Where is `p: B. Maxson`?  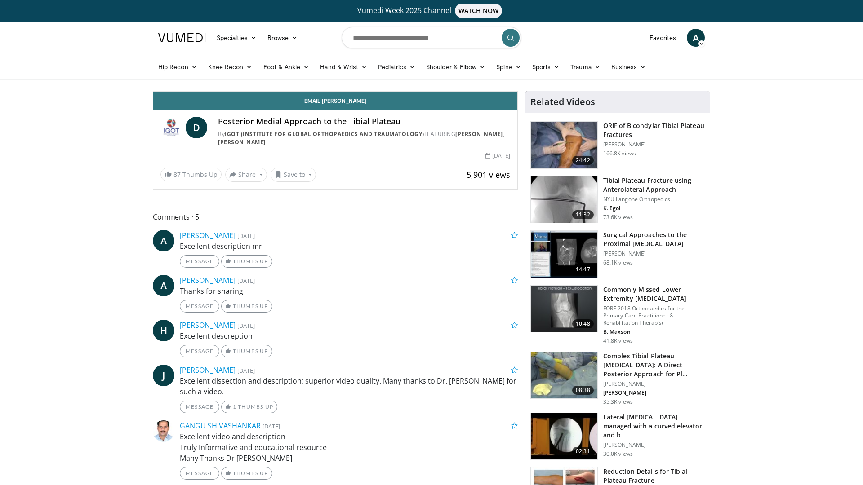 p: B. Maxson is located at coordinates (653, 332).